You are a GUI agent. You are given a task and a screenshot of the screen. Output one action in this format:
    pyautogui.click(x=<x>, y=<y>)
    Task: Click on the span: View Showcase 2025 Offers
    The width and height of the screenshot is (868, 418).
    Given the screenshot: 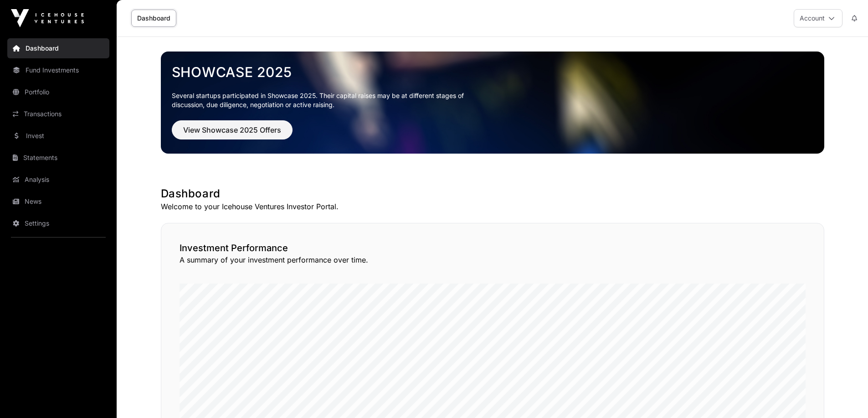 What is the action you would take?
    pyautogui.click(x=232, y=130)
    